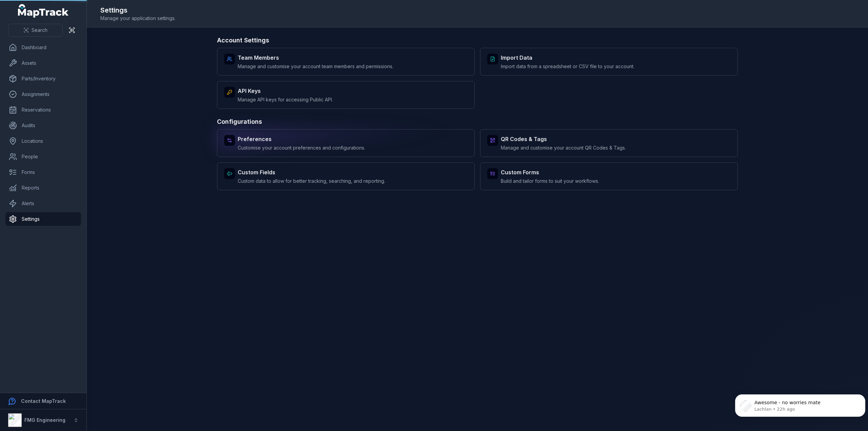 The height and width of the screenshot is (431, 868). I want to click on textarea: Message…, so click(68, 213).